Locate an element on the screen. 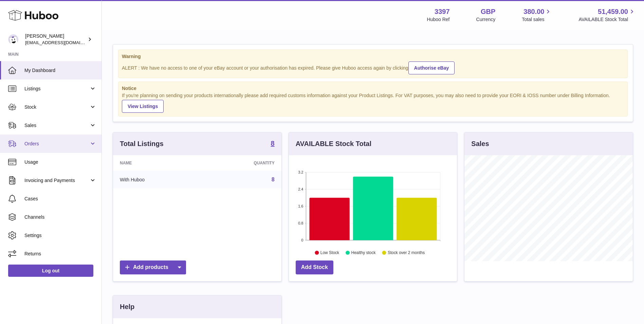  text: Healthy stock is located at coordinates (363, 253).